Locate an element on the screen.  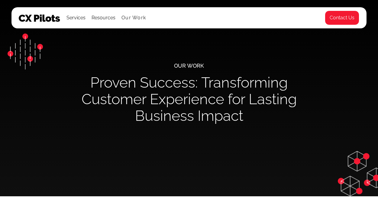
a: Contact Us is located at coordinates (342, 18).